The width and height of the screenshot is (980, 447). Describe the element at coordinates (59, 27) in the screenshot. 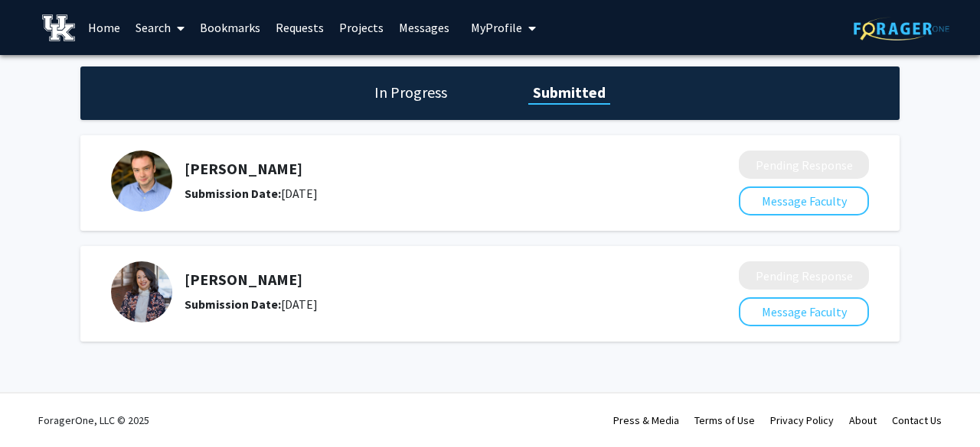

I see `img: University of Kentucky Logo` at that location.